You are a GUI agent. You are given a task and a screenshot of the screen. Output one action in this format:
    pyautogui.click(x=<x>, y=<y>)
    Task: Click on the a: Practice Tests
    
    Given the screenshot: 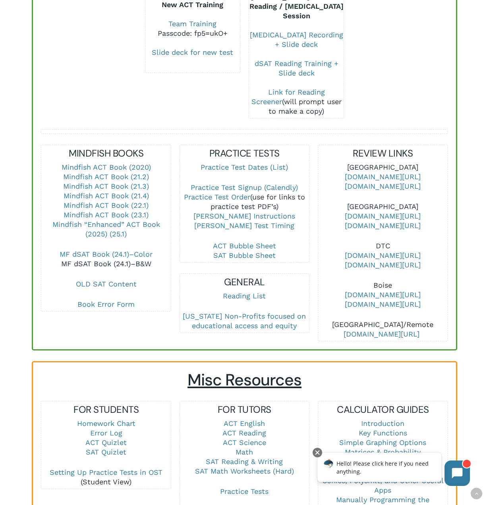 What is the action you would take?
    pyautogui.click(x=244, y=491)
    